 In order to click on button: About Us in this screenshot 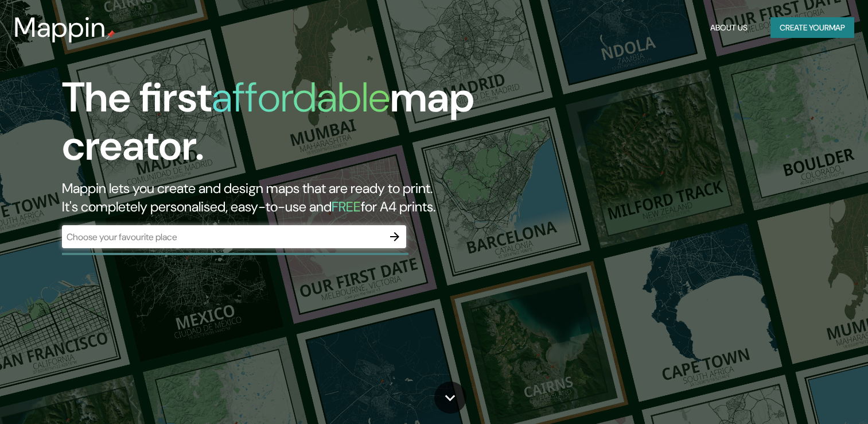, I will do `click(729, 27)`.